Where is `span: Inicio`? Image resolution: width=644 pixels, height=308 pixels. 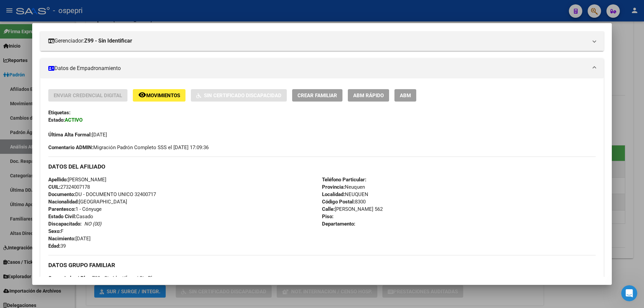
span: Inicio is located at coordinates (33, 228).